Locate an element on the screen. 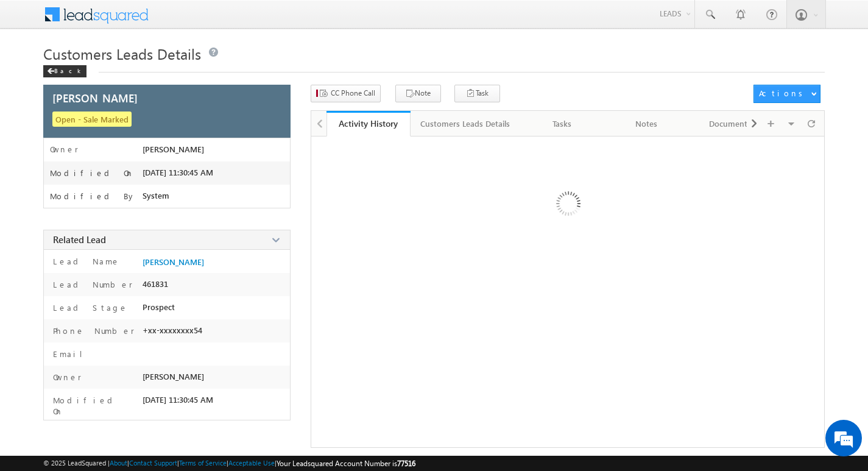 This screenshot has width=868, height=471. div: Actions is located at coordinates (783, 93).